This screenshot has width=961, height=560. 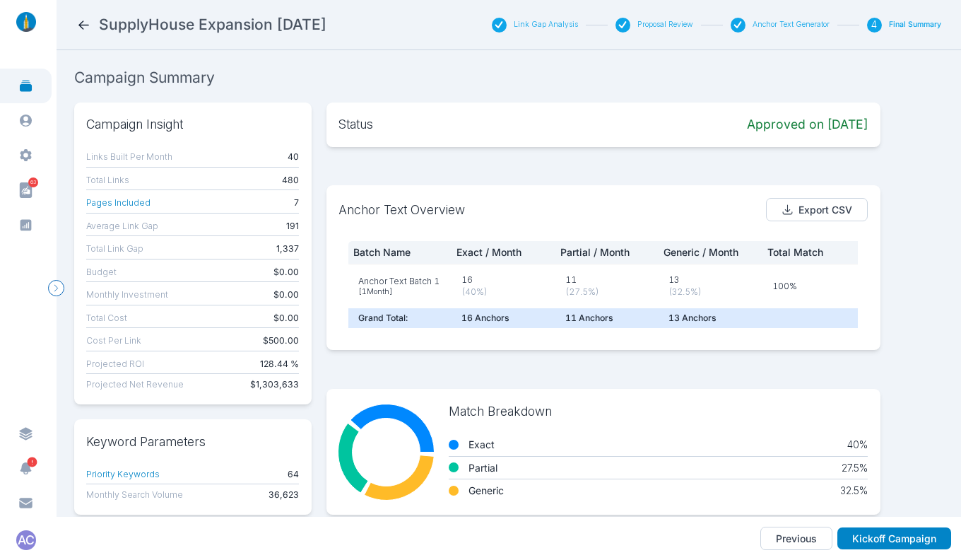 What do you see at coordinates (26, 22) in the screenshot?
I see `img: linklaunch_small.2ae18699.png` at bounding box center [26, 22].